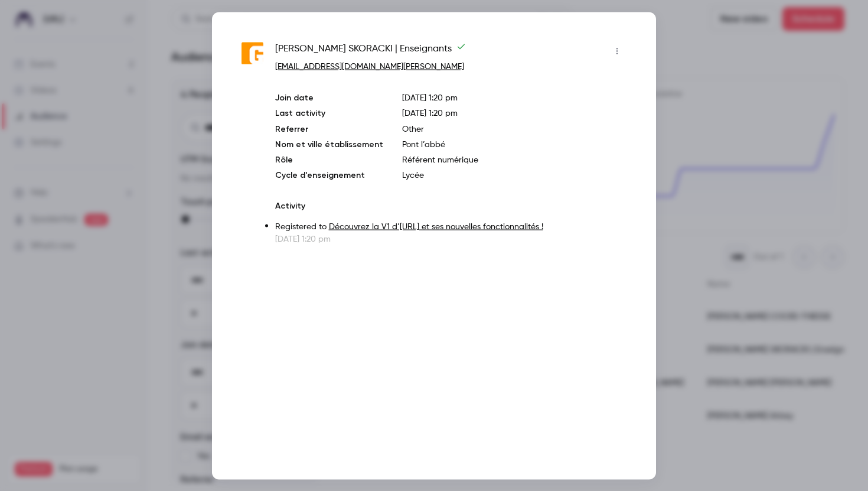 This screenshot has height=491, width=868. What do you see at coordinates (329, 97) in the screenshot?
I see `p: Join date` at bounding box center [329, 97].